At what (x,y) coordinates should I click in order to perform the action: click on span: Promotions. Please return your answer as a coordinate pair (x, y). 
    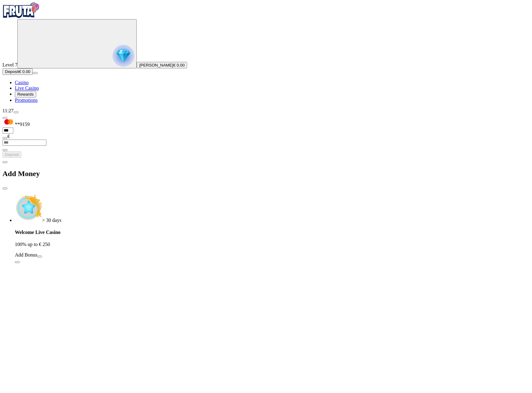
    Looking at the image, I should click on (26, 100).